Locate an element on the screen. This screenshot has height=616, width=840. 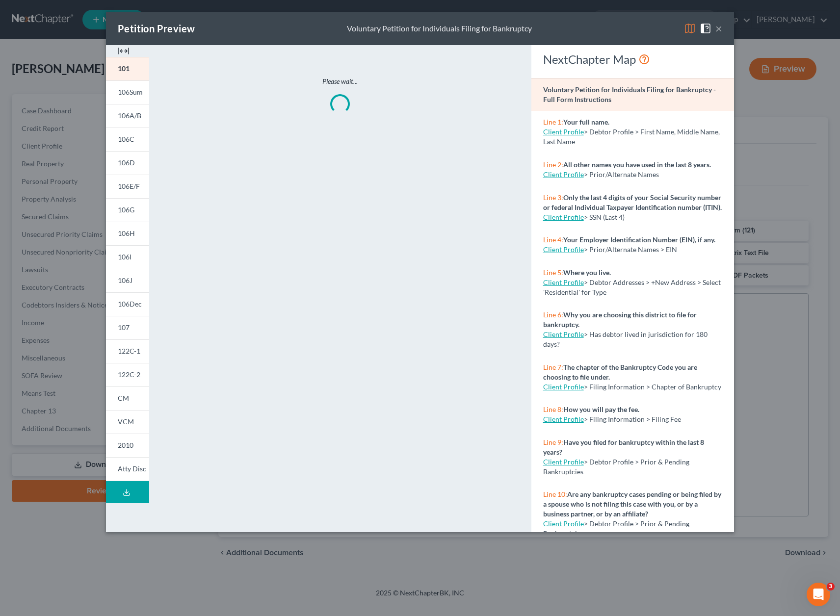
span: Line 8: is located at coordinates (553, 409).